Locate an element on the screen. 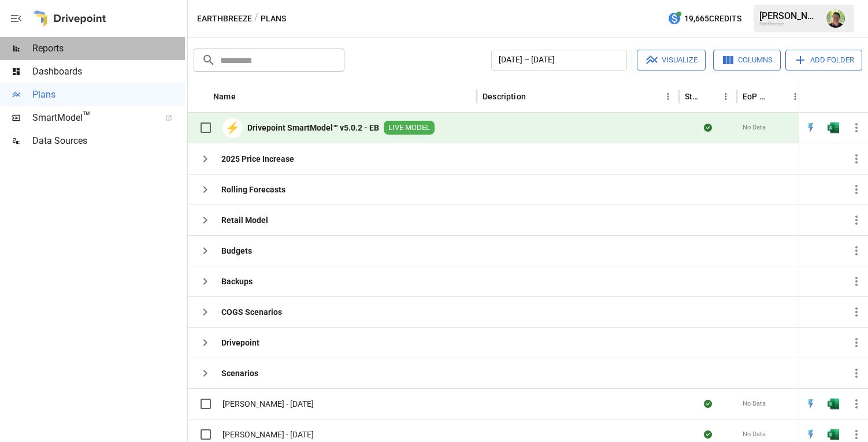  button: Earthbreeze is located at coordinates (224, 19).